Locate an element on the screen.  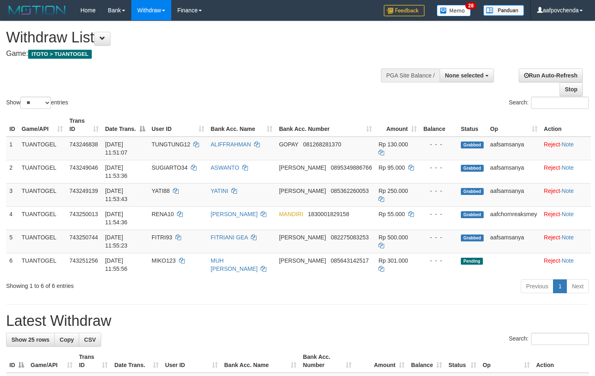
td: 2 is located at coordinates (12, 171).